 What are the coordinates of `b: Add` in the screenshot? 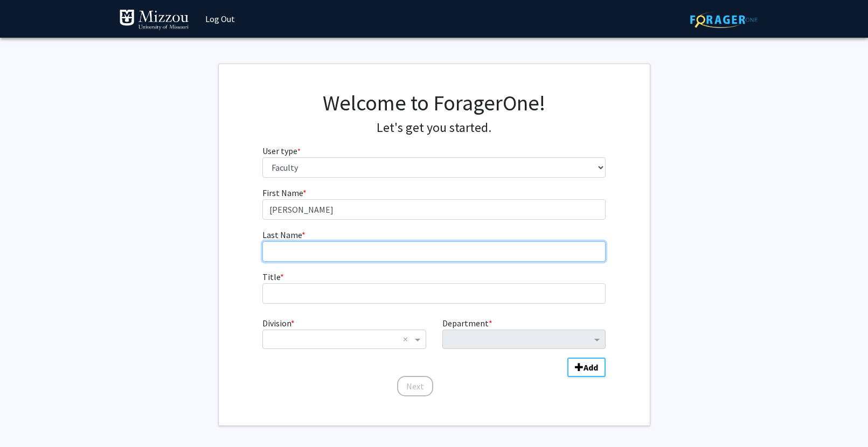 It's located at (590, 367).